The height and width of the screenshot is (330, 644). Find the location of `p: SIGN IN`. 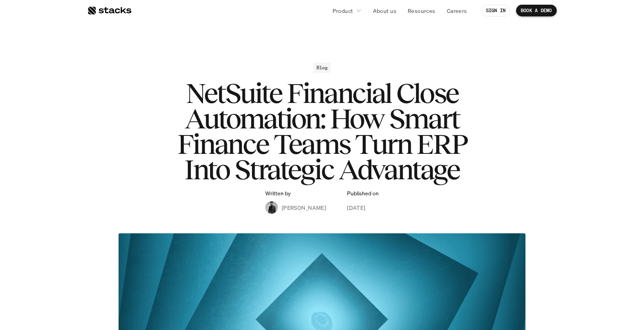

p: SIGN IN is located at coordinates (496, 10).